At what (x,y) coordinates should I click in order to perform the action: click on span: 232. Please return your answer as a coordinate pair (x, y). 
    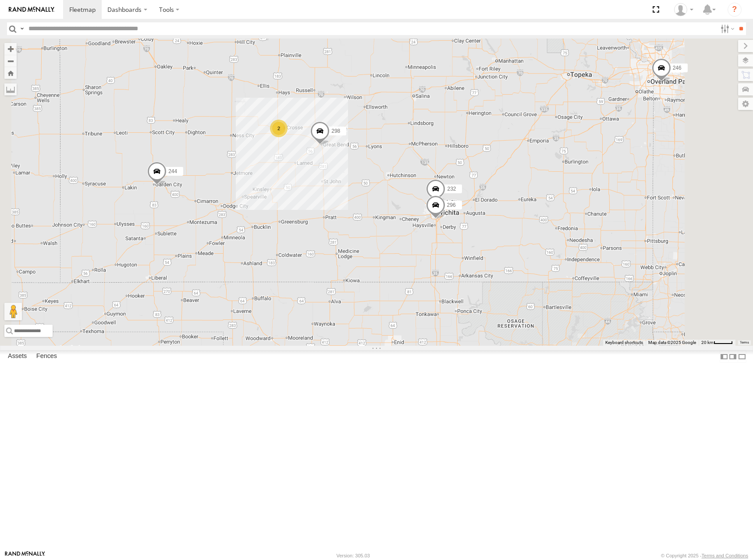
    Looking at the image, I should click on (451, 188).